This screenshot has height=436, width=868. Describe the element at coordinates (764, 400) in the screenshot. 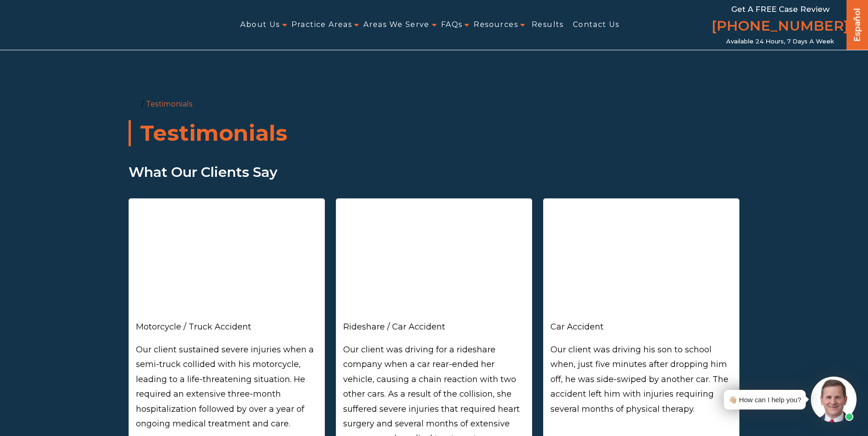

I see `div: 👋🏼 How can I help you?` at that location.